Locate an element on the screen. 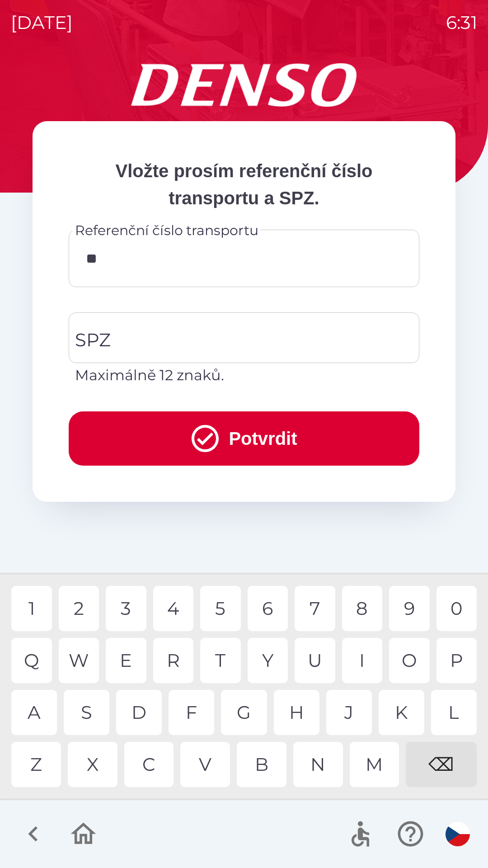 The image size is (488, 868). p: 6:31 is located at coordinates (462, 23).